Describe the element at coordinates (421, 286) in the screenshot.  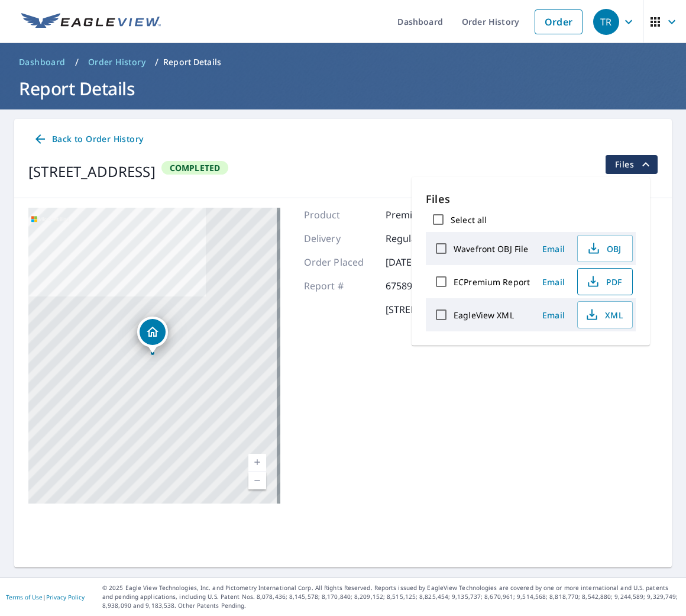
I see `p: 67589345` at that location.